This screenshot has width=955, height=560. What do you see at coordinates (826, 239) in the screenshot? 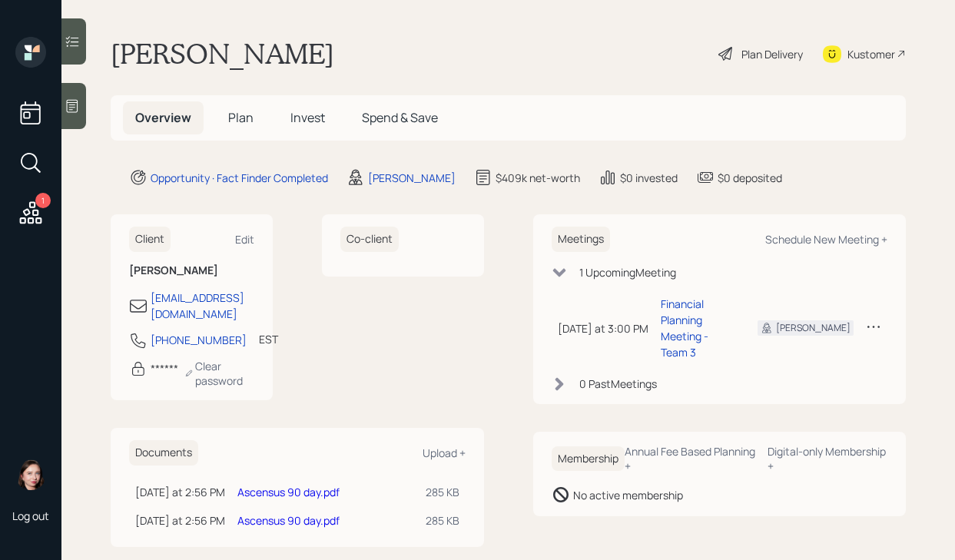
I see `div: Schedule New Meeting +` at bounding box center [826, 239].